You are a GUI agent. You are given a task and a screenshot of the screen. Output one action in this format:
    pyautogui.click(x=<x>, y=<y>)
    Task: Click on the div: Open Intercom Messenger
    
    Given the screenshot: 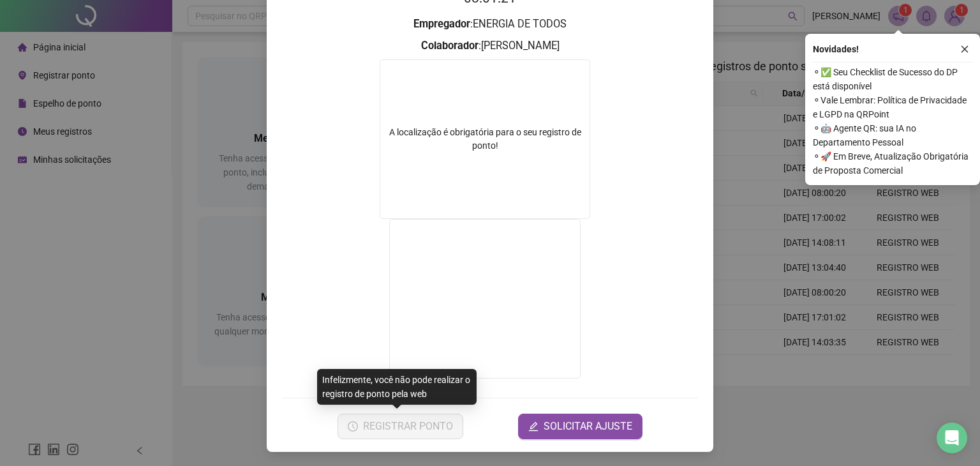 What is the action you would take?
    pyautogui.click(x=952, y=438)
    